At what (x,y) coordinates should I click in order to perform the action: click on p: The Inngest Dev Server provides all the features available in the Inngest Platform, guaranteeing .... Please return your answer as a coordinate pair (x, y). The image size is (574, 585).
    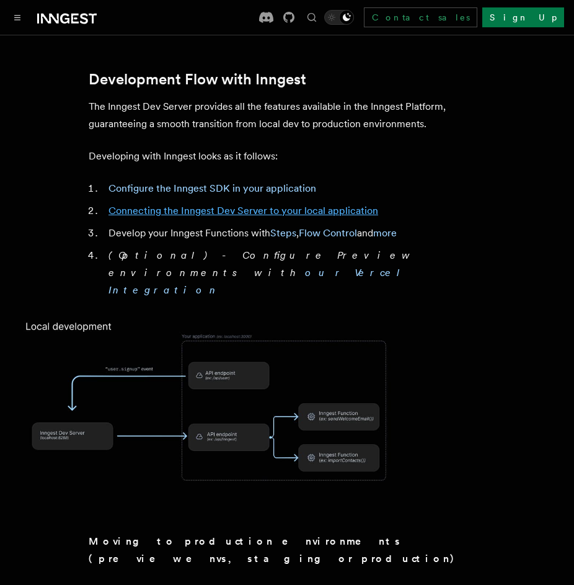
    Looking at the image, I should click on (287, 115).